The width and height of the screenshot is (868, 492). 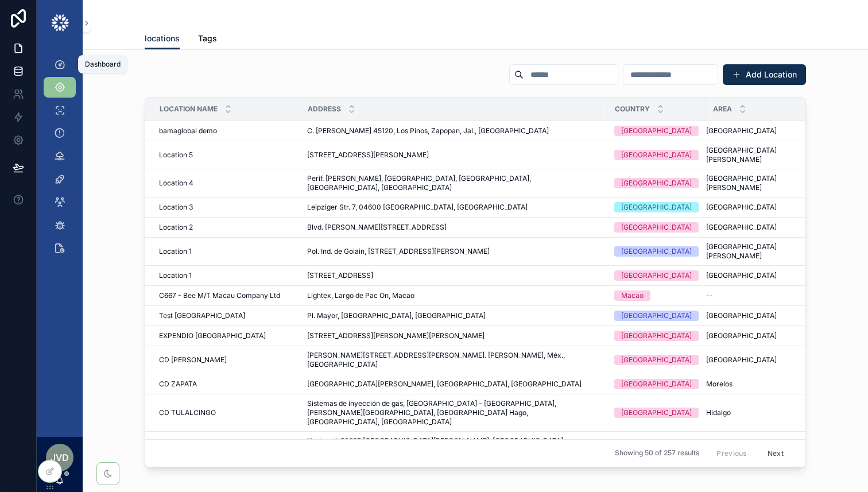 What do you see at coordinates (776, 453) in the screenshot?
I see `button: Next` at bounding box center [776, 453].